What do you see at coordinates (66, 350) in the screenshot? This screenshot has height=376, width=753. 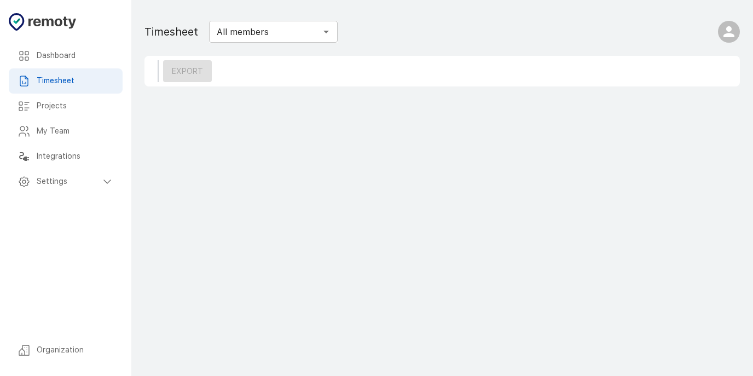 I see `div: Organization` at bounding box center [66, 350].